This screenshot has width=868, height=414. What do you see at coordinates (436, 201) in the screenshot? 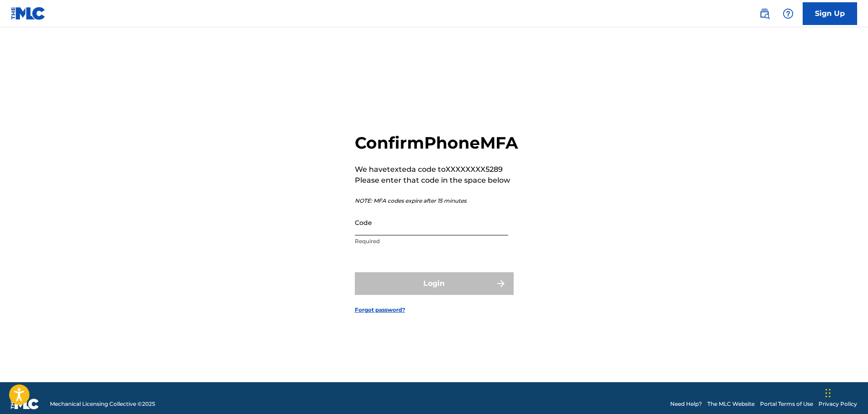
I see `p: NOTE: MFA codes expire after 15 minutes` at bounding box center [436, 201].